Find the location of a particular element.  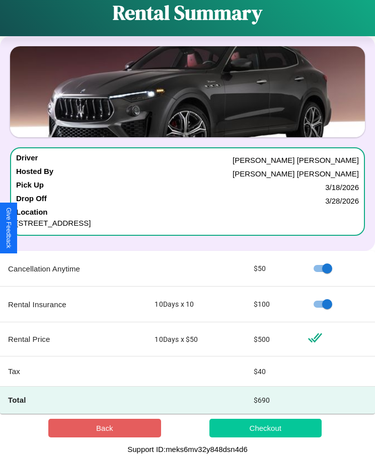

p: 3 / 28 / 2026 is located at coordinates (342, 201).